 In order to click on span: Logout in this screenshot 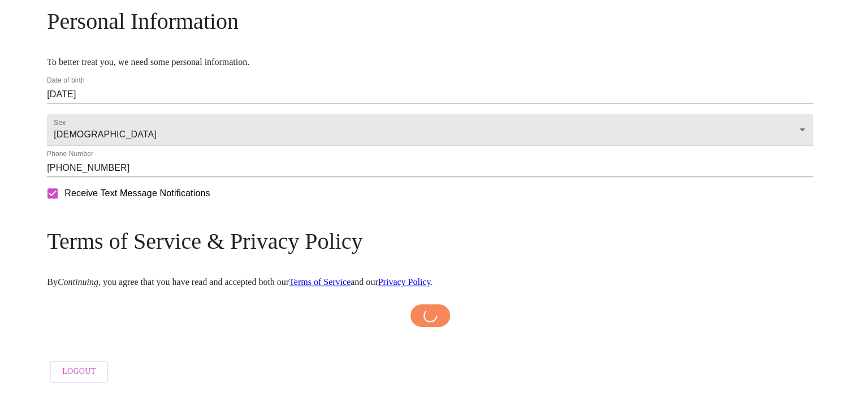, I will do `click(79, 371)`.